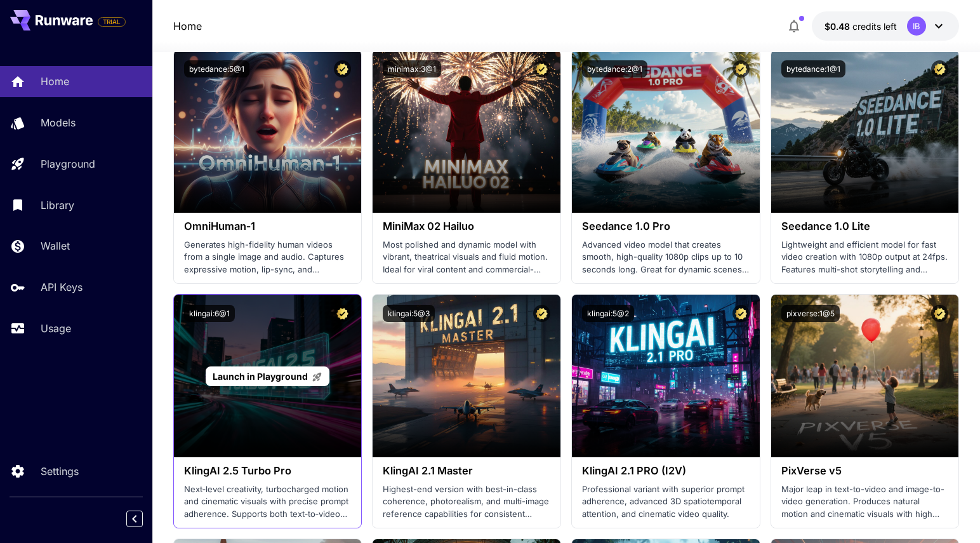 This screenshot has height=543, width=980. Describe the element at coordinates (813, 68) in the screenshot. I see `button: bytedance:1@1` at that location.